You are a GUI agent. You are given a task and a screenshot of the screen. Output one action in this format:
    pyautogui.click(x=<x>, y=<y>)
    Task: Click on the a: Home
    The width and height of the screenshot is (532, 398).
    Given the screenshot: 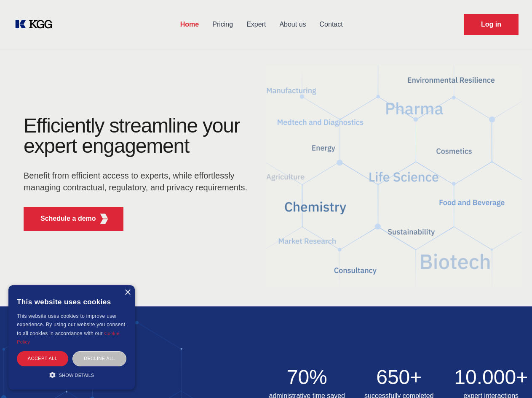 What is the action you would take?
    pyautogui.click(x=189, y=25)
    